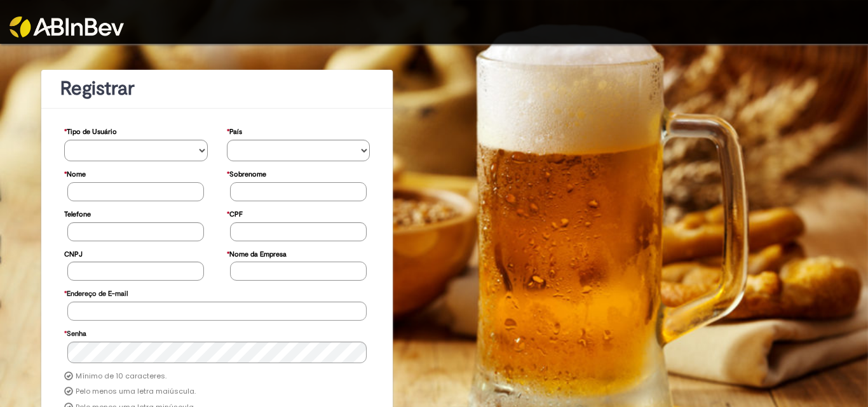 Image resolution: width=868 pixels, height=407 pixels. What do you see at coordinates (96, 292) in the screenshot?
I see `label: Endereço de E-mail` at bounding box center [96, 292].